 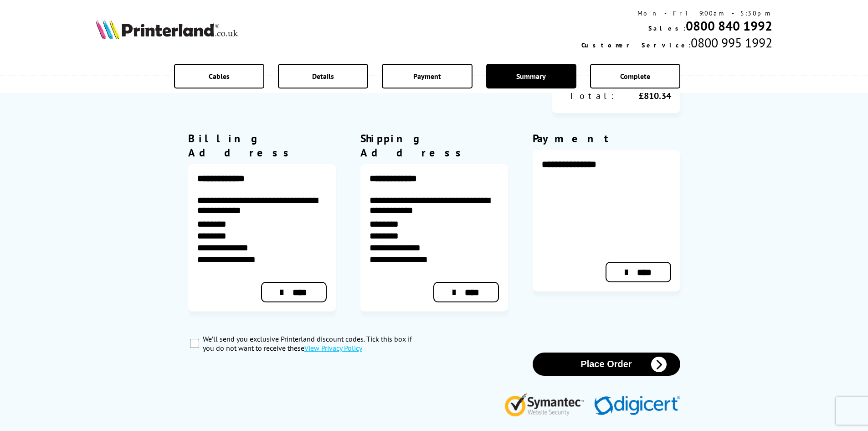 What do you see at coordinates (427, 76) in the screenshot?
I see `span: Payment` at bounding box center [427, 76].